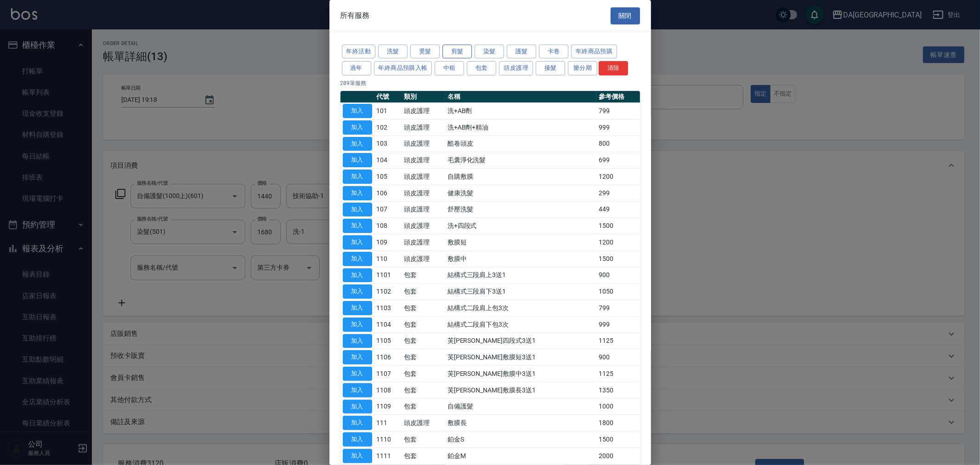 The width and height of the screenshot is (980, 465). I want to click on td: 洗+AB劑, so click(521, 111).